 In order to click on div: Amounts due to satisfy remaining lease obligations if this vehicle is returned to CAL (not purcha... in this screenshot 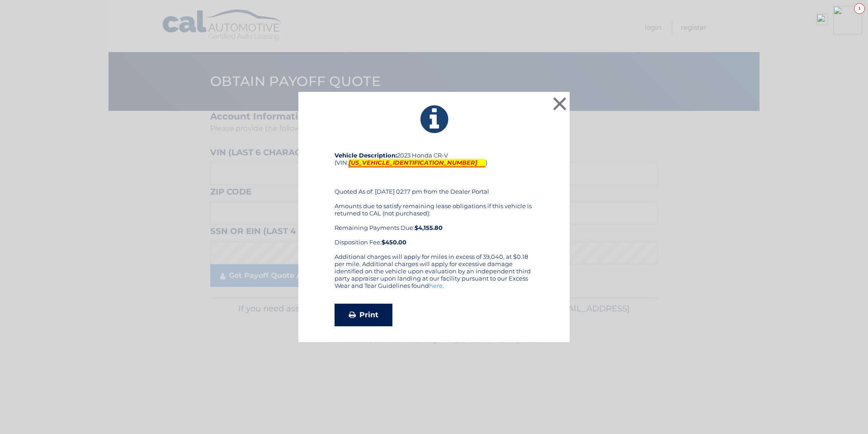, I will do `click(434, 224)`.